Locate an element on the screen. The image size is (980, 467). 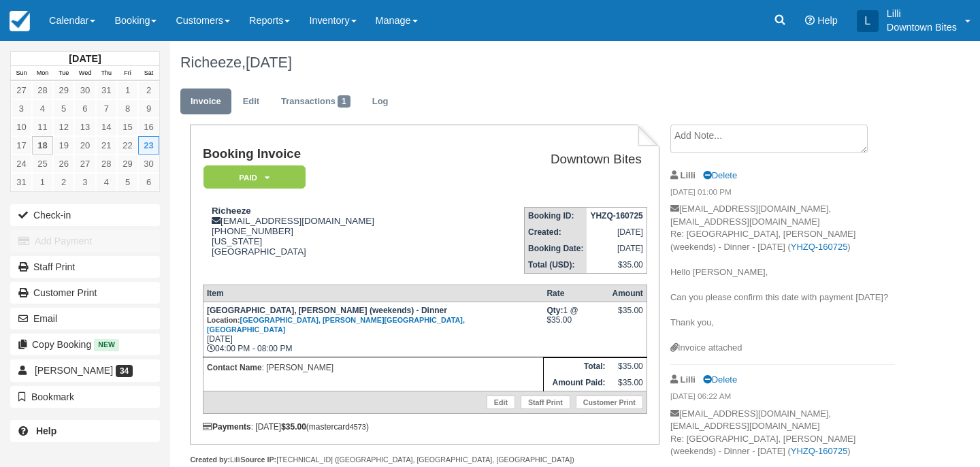
h1: Booking Invoice is located at coordinates (332, 154).